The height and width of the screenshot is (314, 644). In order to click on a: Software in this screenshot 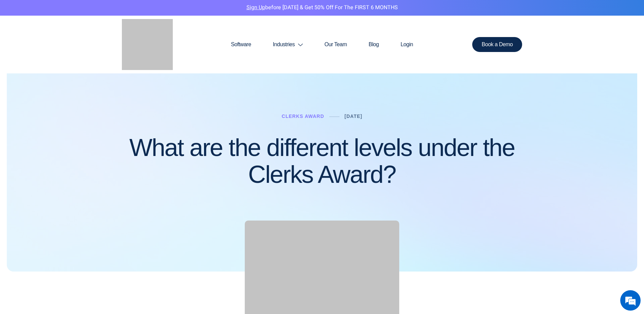, I will do `click(241, 44)`.